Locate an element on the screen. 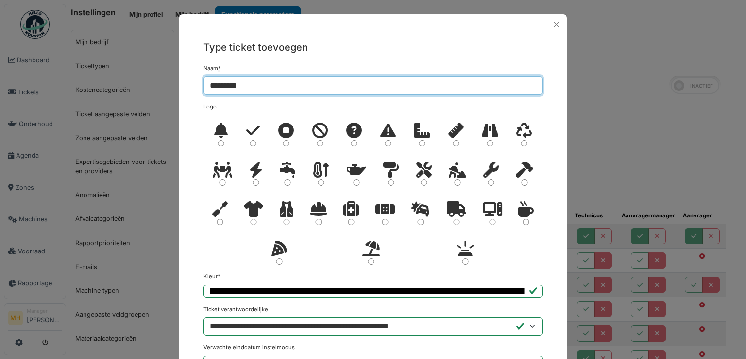 Image resolution: width=746 pixels, height=359 pixels. label: Ticket verantwoordelijke is located at coordinates (236, 309).